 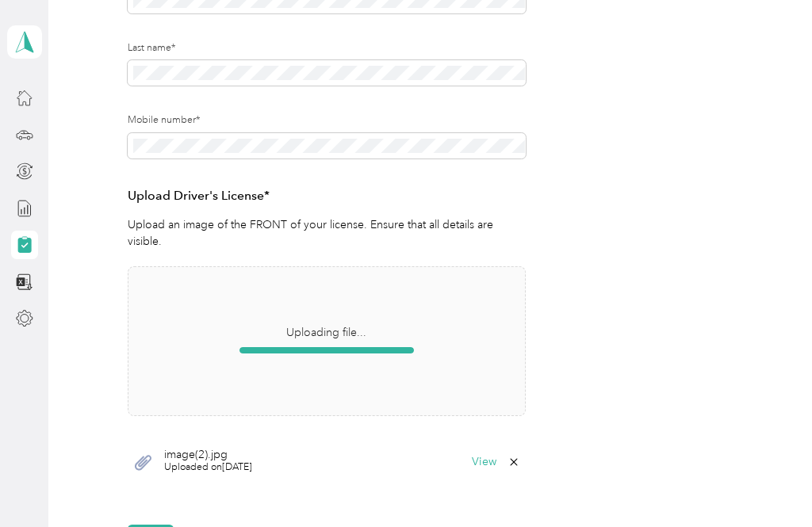 I want to click on h3: Upload Driver's License*, so click(x=326, y=196).